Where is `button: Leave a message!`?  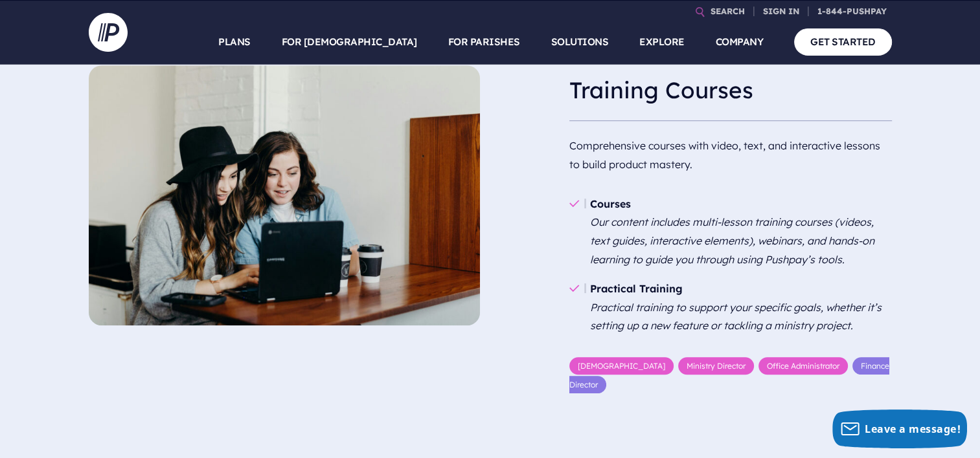 button: Leave a message! is located at coordinates (900, 429).